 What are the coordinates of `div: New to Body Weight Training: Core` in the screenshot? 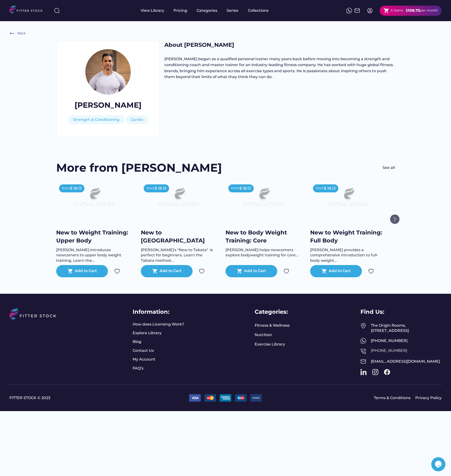 It's located at (263, 236).